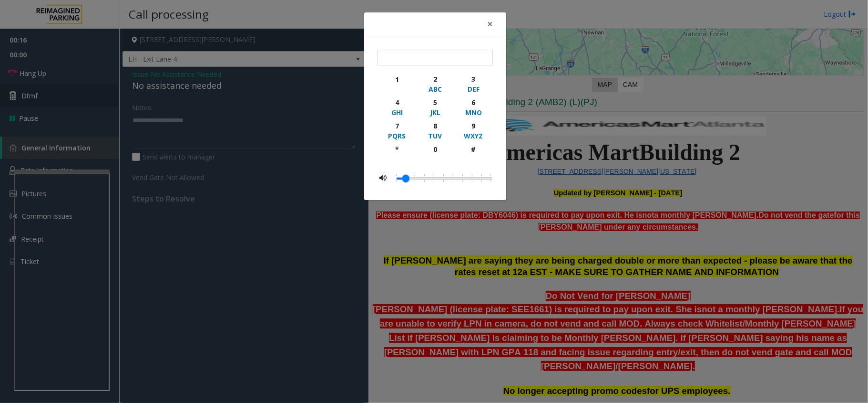  Describe the element at coordinates (435, 112) in the screenshot. I see `div: JKL` at that location.